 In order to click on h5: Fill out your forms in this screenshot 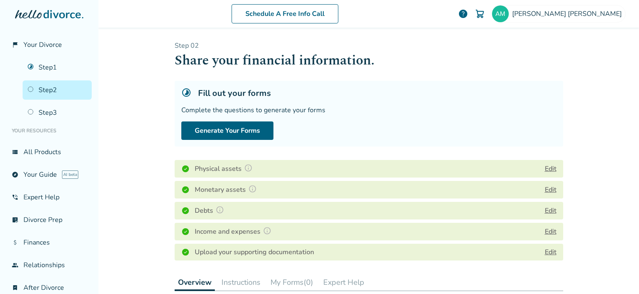, I will do `click(235, 93)`.